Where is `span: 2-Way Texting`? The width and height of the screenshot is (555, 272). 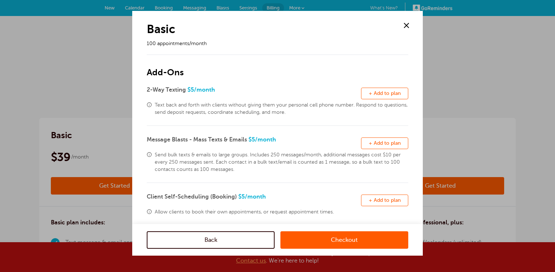 span: 2-Way Texting is located at coordinates (166, 90).